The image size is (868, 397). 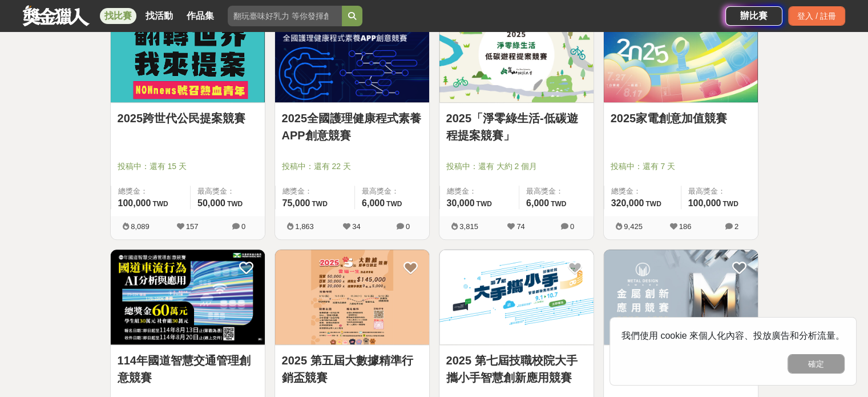 What do you see at coordinates (816, 364) in the screenshot?
I see `button: 確定` at bounding box center [816, 364].